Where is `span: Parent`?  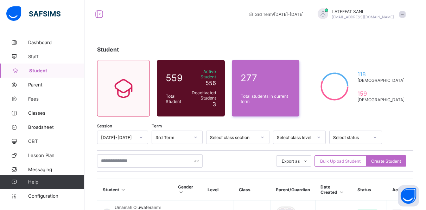
span: Parent is located at coordinates (56, 85).